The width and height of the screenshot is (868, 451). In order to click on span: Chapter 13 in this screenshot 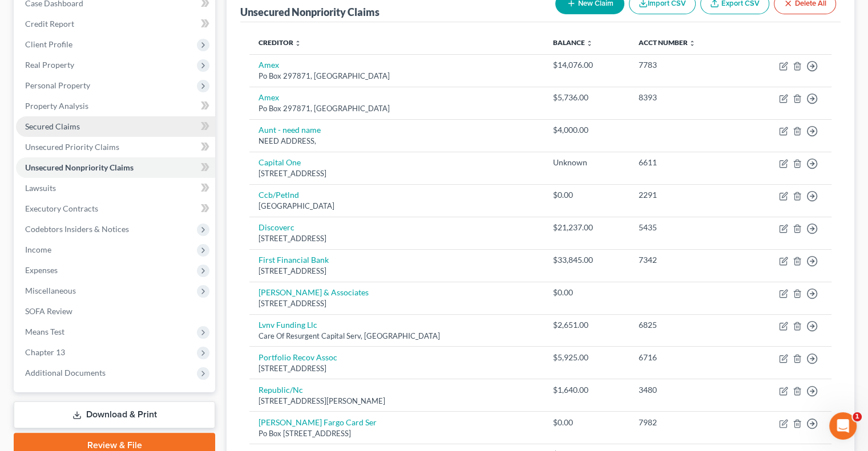, I will do `click(45, 352)`.